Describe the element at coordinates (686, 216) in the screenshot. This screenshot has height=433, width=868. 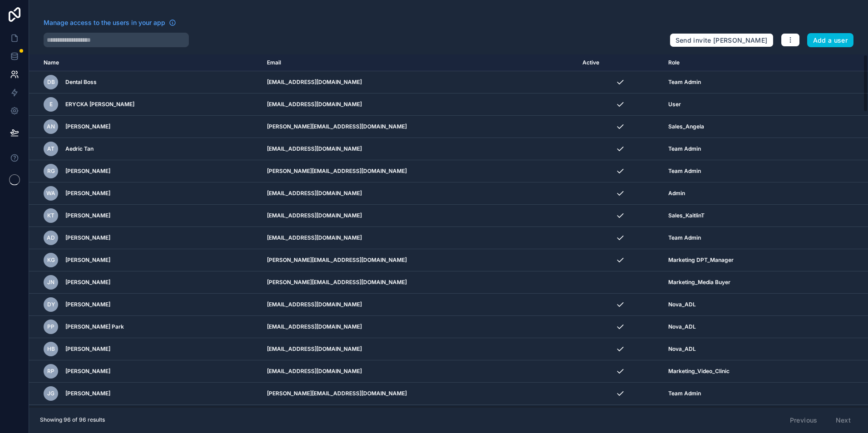
I see `span: Sales_KaitlinT` at that location.